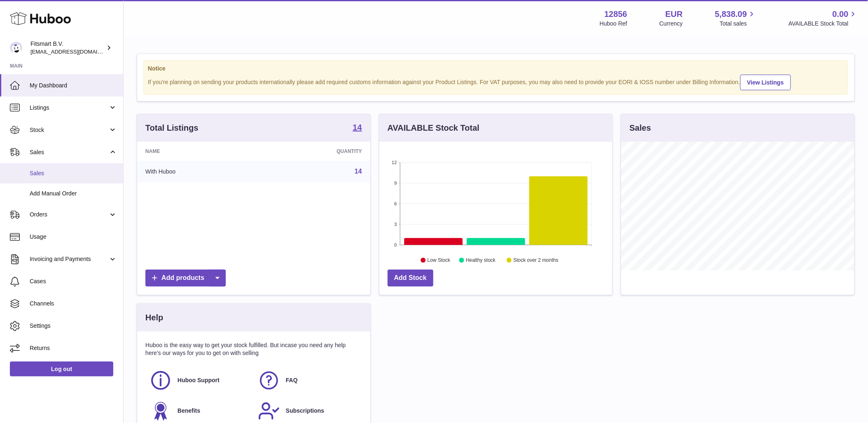 This screenshot has height=423, width=868. Describe the element at coordinates (433, 128) in the screenshot. I see `h3: AVAILABLE Stock Total` at that location.